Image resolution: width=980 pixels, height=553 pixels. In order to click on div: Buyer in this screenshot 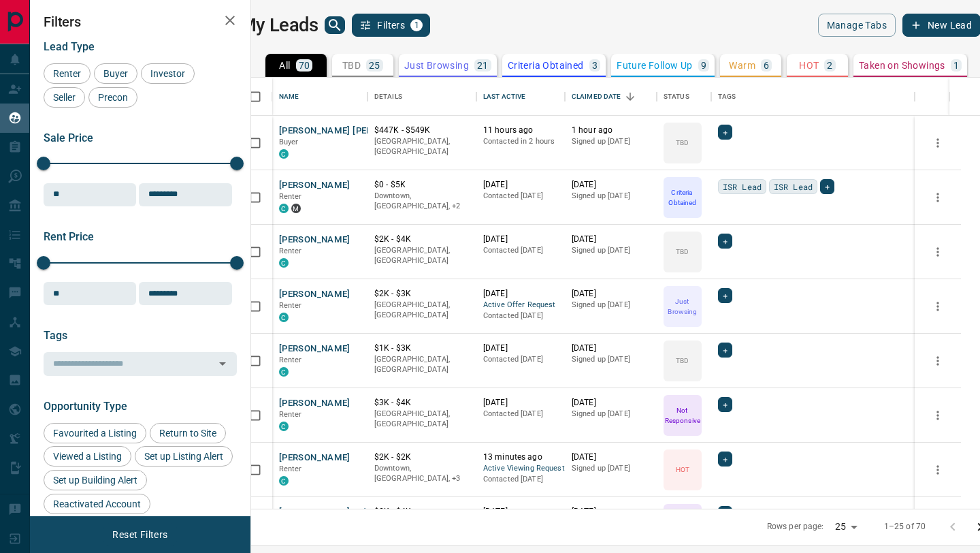, I will do `click(116, 74)`.